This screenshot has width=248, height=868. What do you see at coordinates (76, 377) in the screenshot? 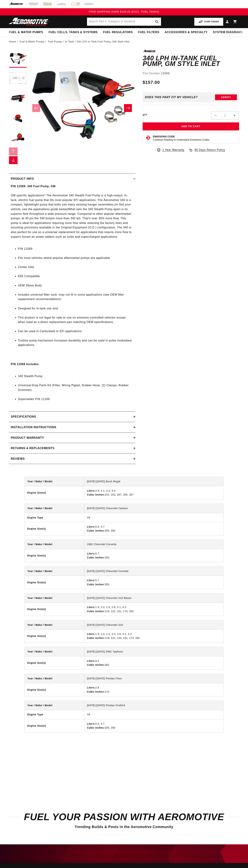
I see `li: 340 Stealth Pump` at bounding box center [76, 377].